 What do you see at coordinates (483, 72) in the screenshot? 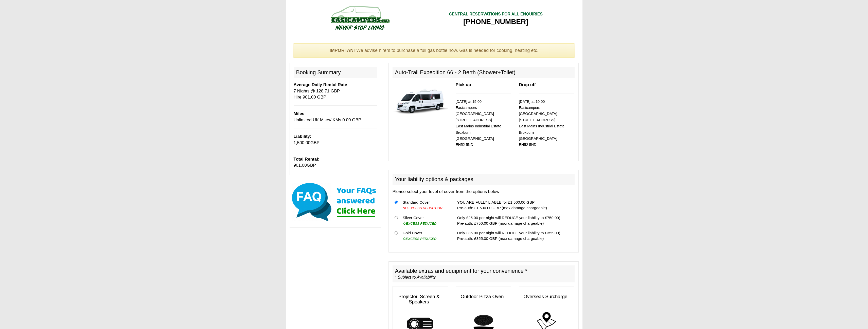
I see `h2: Auto-Trail Expedition 66 - 2 Berth (Shower+Toilet)` at bounding box center [483, 72].